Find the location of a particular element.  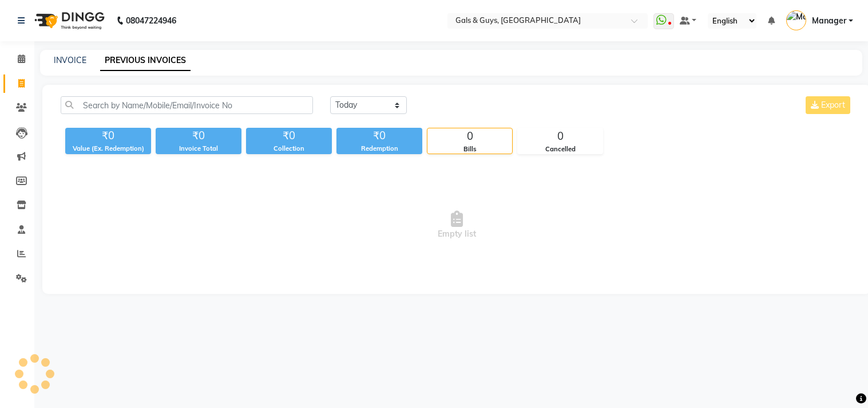

span: Manager is located at coordinates (829, 20).